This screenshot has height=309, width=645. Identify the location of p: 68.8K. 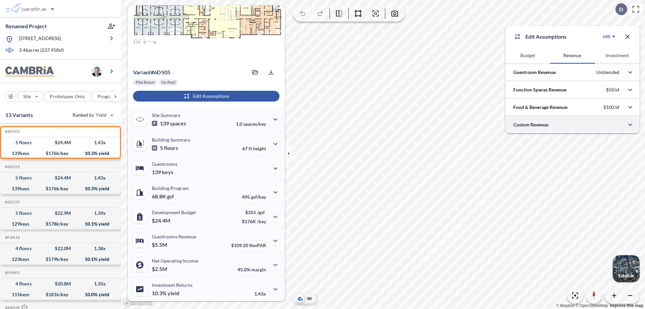
(163, 196).